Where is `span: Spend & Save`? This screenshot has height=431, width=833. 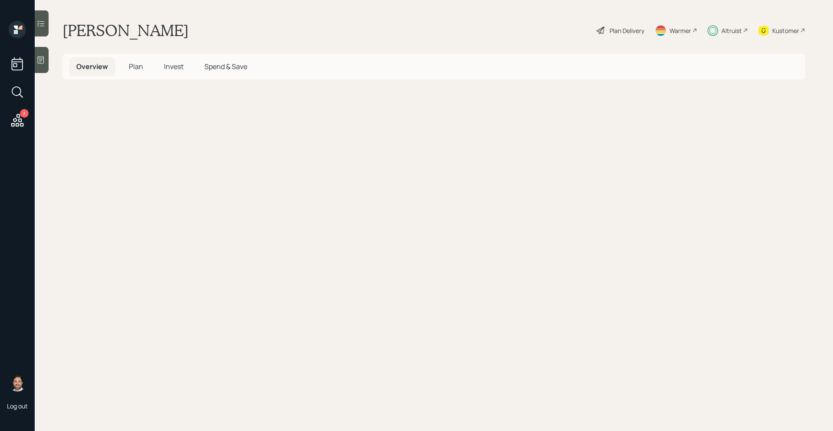 span: Spend & Save is located at coordinates (226, 66).